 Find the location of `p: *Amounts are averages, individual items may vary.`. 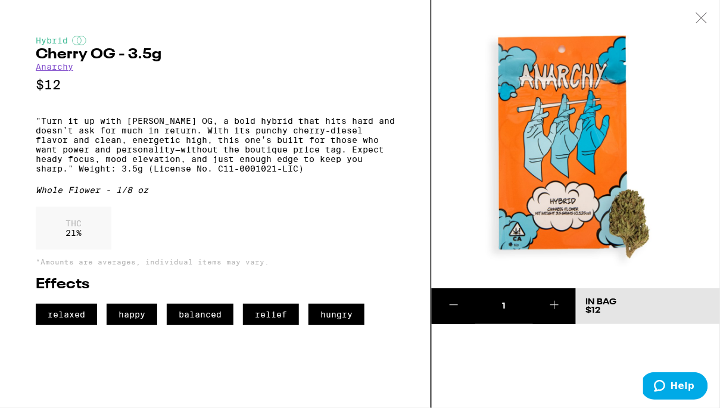

p: *Amounts are averages, individual items may vary. is located at coordinates (215, 261).